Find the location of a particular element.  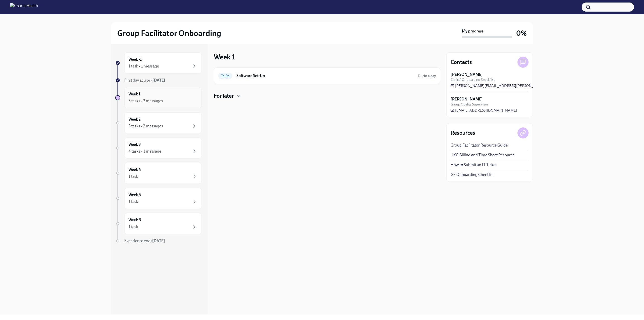

h6: Week -1 is located at coordinates (135, 60).